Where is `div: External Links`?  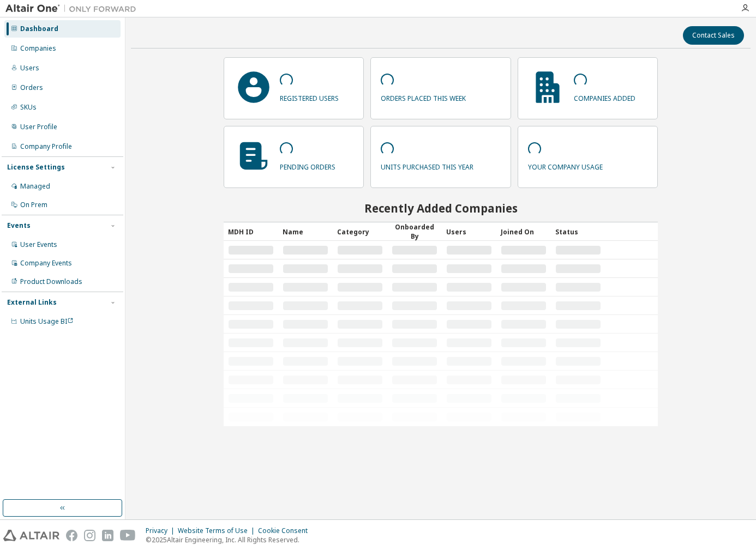 div: External Links is located at coordinates (32, 303).